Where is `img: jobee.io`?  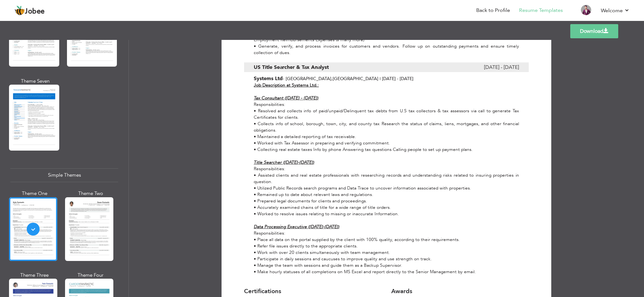 img: jobee.io is located at coordinates (20, 10).